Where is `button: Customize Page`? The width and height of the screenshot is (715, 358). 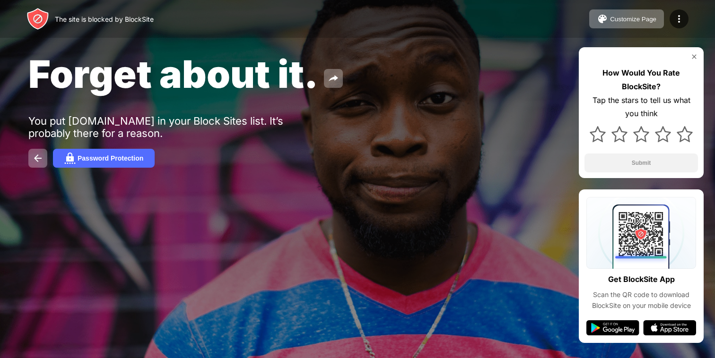 button: Customize Page is located at coordinates (626, 19).